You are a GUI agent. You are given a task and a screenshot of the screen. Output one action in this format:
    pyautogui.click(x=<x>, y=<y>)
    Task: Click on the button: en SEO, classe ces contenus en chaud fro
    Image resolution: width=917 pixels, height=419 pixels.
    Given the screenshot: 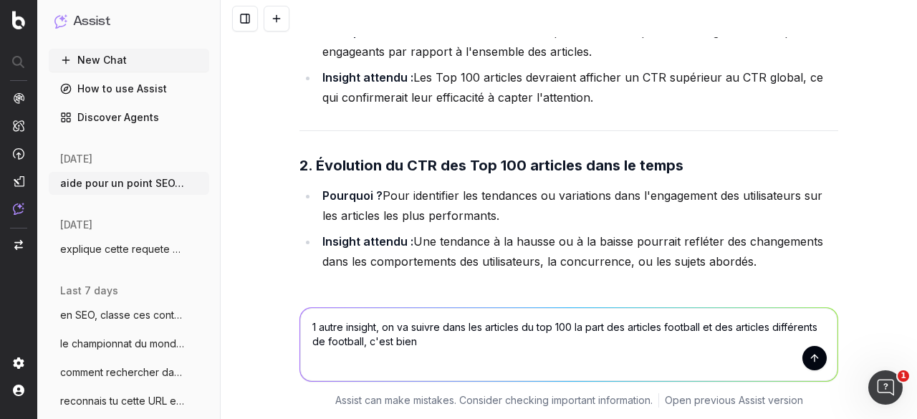 What is the action you would take?
    pyautogui.click(x=129, y=315)
    